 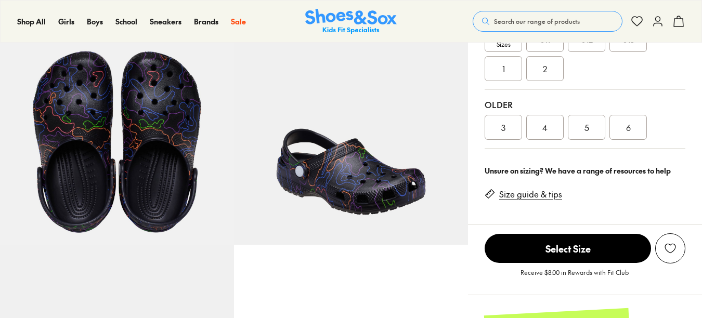 I want to click on span: Shop All, so click(x=31, y=21).